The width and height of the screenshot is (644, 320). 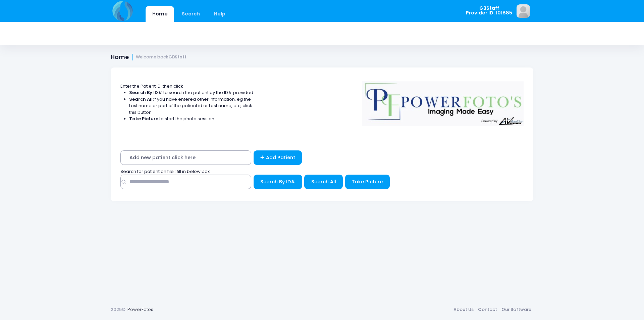 What do you see at coordinates (159, 14) in the screenshot?
I see `a: Home` at bounding box center [159, 14].